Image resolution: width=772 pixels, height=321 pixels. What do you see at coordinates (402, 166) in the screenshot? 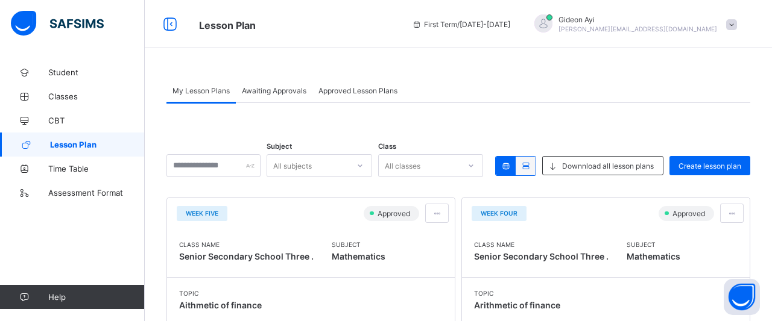
I see `div: All classes` at bounding box center [402, 166].